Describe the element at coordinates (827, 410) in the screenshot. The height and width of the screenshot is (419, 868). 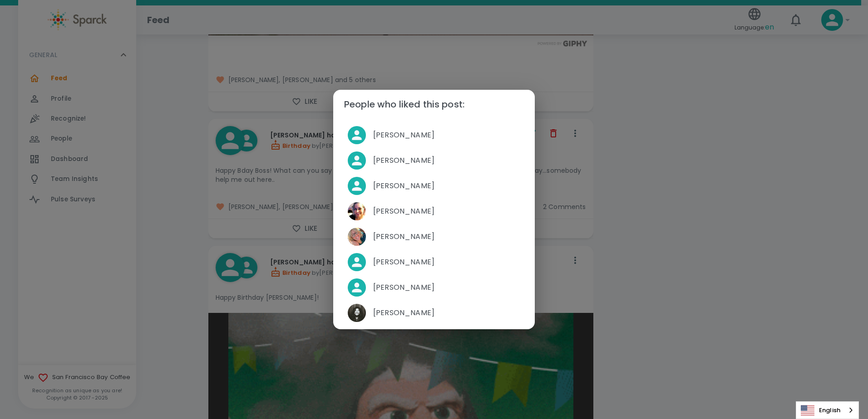
I see `a: English` at that location.